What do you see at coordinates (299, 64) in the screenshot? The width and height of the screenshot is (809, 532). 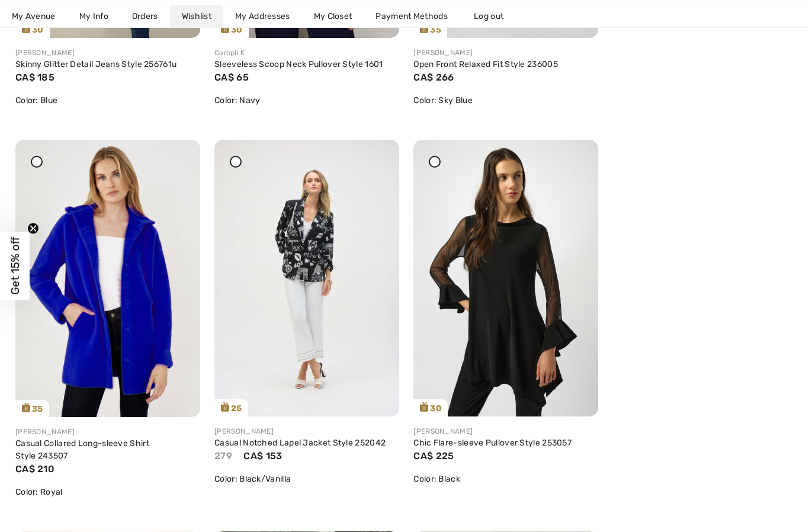 I see `a: Sleeveless Scoop Neck Pullover Style 1601` at bounding box center [299, 64].